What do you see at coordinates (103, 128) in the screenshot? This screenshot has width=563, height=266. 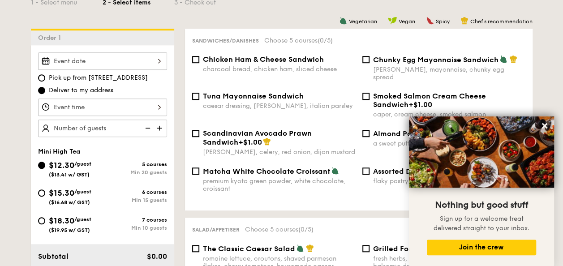 I see `input: Number of guests` at bounding box center [103, 128].